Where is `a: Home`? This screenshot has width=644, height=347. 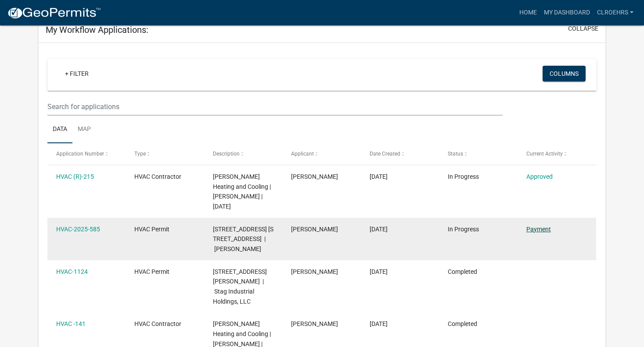 a: Home is located at coordinates (528, 13).